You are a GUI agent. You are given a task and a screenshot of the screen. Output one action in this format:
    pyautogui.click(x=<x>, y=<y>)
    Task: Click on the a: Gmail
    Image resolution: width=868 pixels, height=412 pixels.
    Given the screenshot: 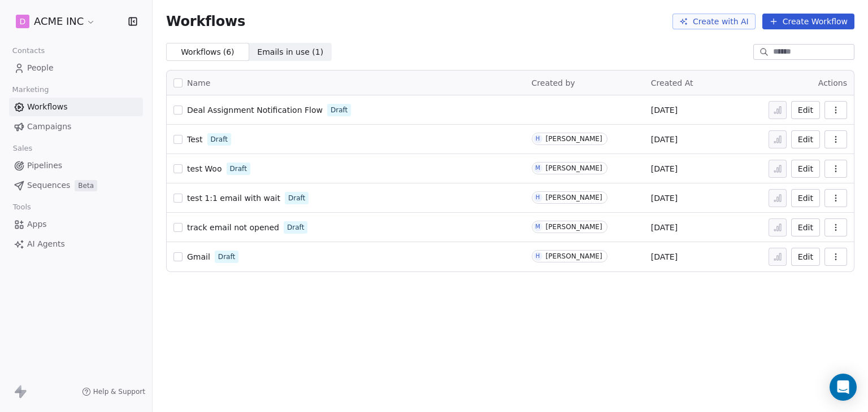 What is the action you would take?
    pyautogui.click(x=198, y=257)
    